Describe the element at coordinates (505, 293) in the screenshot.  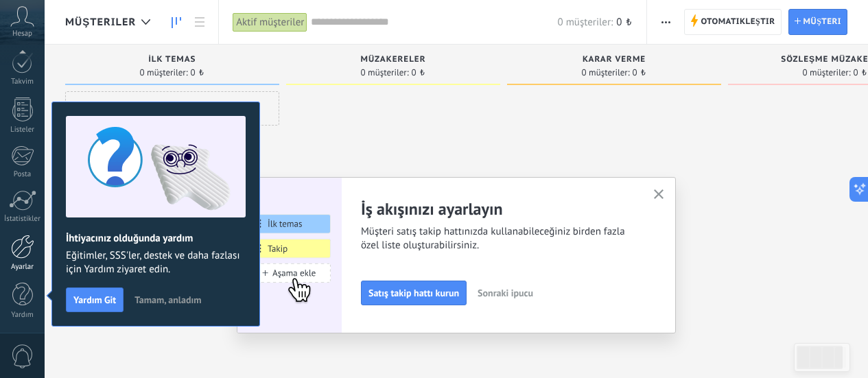
I see `span: Sonraki ipucu` at that location.